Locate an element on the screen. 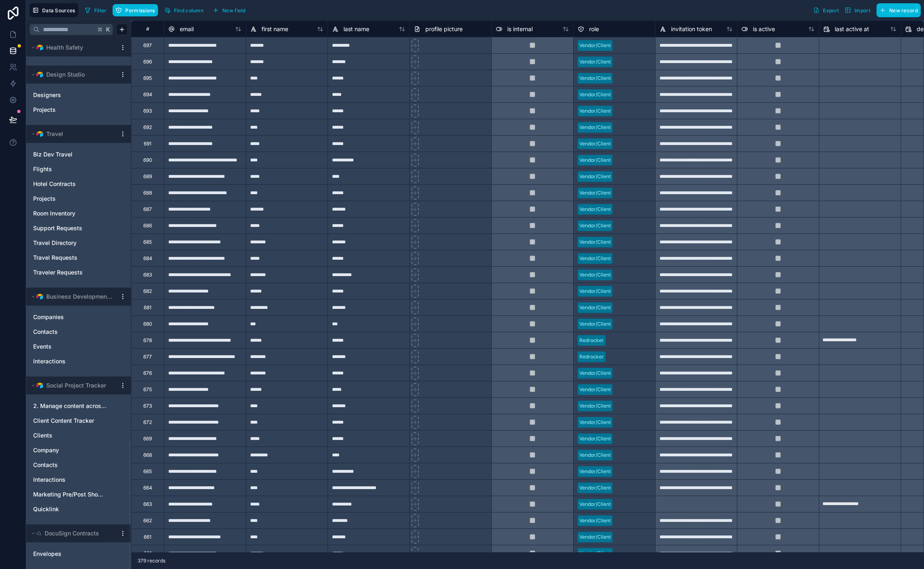  div: Flights is located at coordinates (79, 169).